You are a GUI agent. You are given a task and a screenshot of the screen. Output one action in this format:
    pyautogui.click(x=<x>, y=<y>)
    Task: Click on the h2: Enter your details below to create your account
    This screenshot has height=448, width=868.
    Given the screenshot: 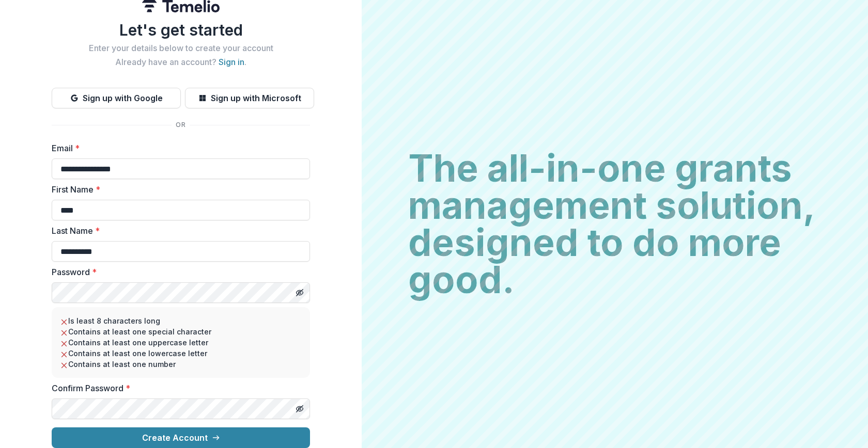 What is the action you would take?
    pyautogui.click(x=181, y=48)
    